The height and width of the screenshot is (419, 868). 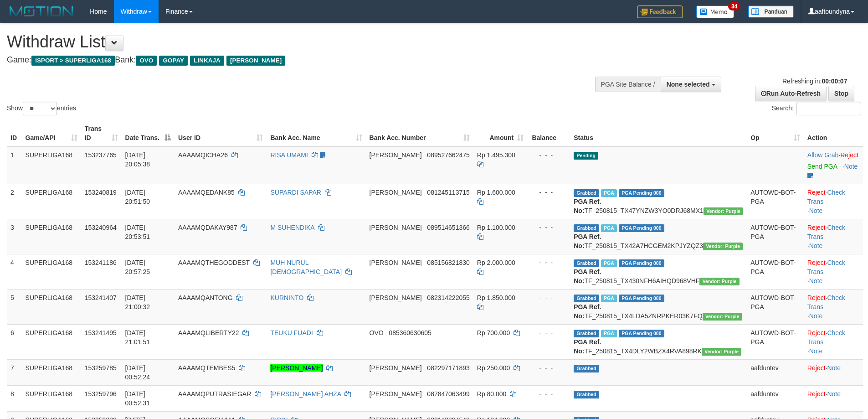 What do you see at coordinates (642, 263) in the screenshot?
I see `span: PGA Pending` at bounding box center [642, 263].